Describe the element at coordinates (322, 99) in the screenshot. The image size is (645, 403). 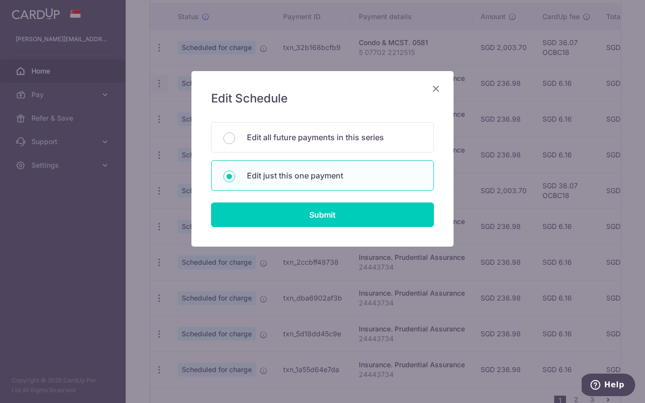
I see `h5: Edit Schedule` at that location.